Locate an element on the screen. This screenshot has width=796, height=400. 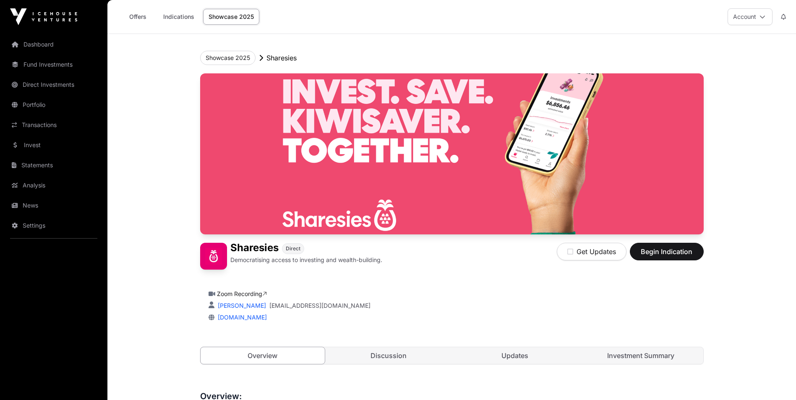
a: Indications is located at coordinates (179, 17).